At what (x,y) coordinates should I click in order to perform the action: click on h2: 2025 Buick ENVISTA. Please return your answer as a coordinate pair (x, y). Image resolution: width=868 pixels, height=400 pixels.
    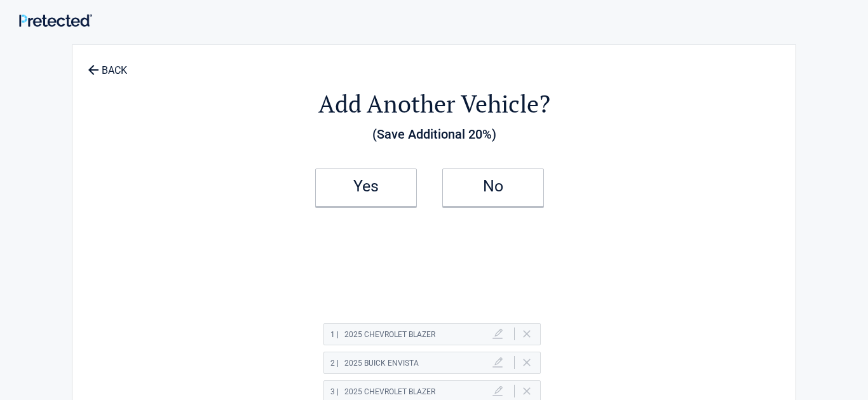
    Looking at the image, I should click on (374, 363).